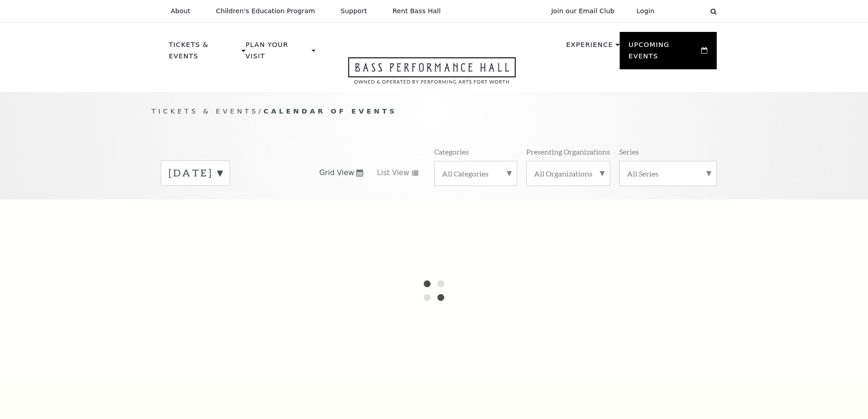 The height and width of the screenshot is (419, 868). What do you see at coordinates (568, 151) in the screenshot?
I see `p: Presenting Organizations` at bounding box center [568, 151].